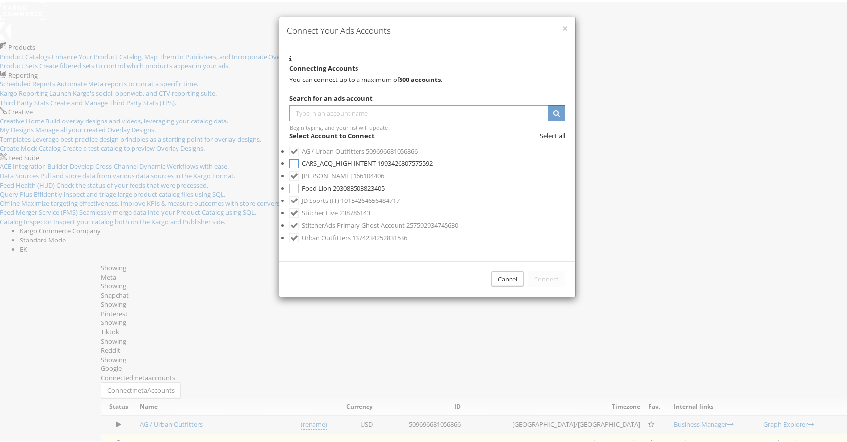  I want to click on span: Select all, so click(552, 134).